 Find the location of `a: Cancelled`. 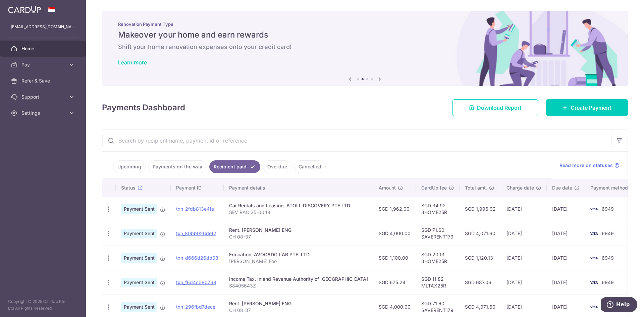

a: Cancelled is located at coordinates (310, 167).